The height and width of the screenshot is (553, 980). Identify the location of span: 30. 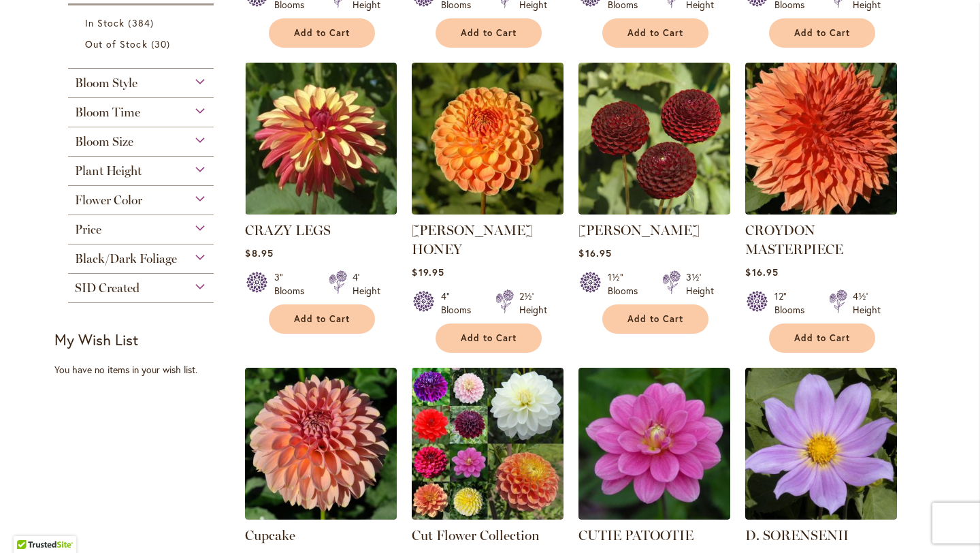
(162, 44).